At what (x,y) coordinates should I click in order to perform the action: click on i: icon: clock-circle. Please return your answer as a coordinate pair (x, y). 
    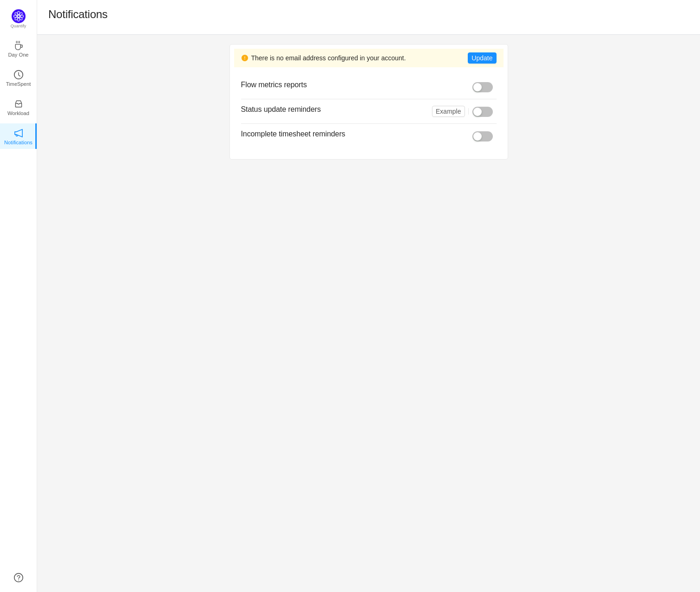
    Looking at the image, I should click on (19, 75).